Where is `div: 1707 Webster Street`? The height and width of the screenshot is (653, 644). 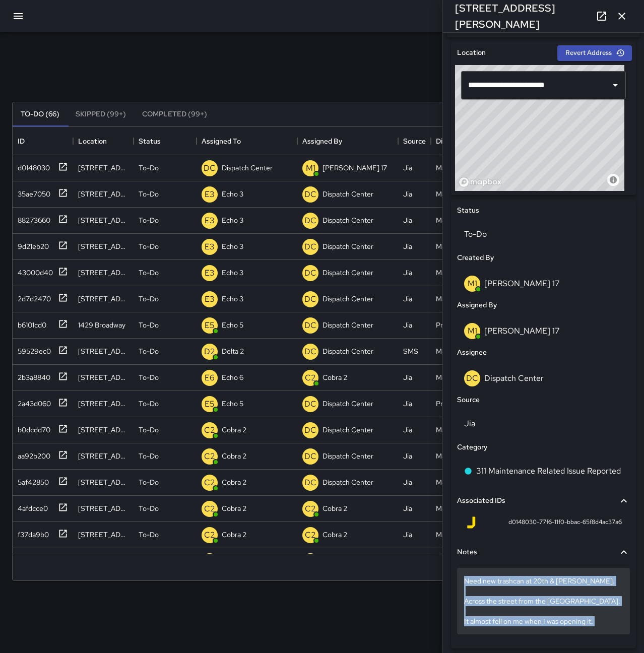
div: 1707 Webster Street is located at coordinates (103, 273).